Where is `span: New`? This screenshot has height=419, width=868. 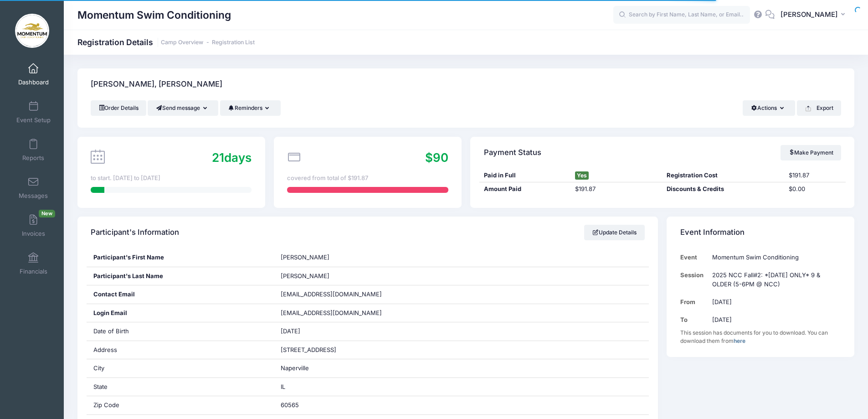
span: New is located at coordinates (47, 213).